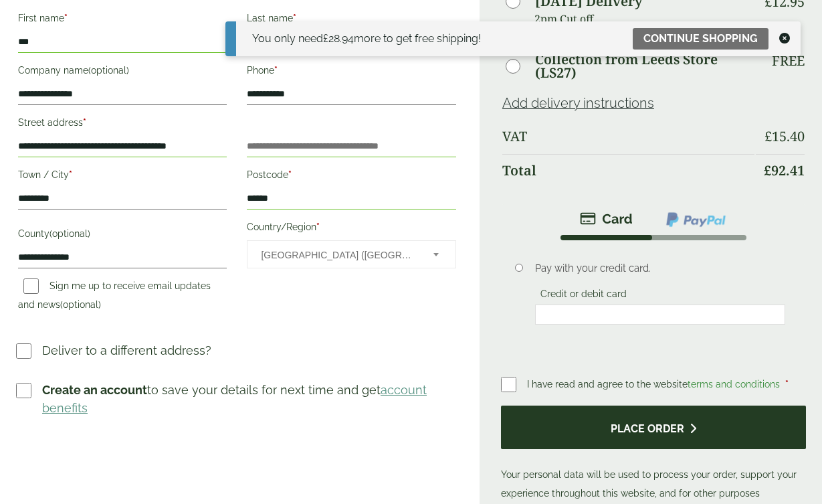 The height and width of the screenshot is (504, 822). Describe the element at coordinates (122, 20) in the screenshot. I see `label: First name` at that location.